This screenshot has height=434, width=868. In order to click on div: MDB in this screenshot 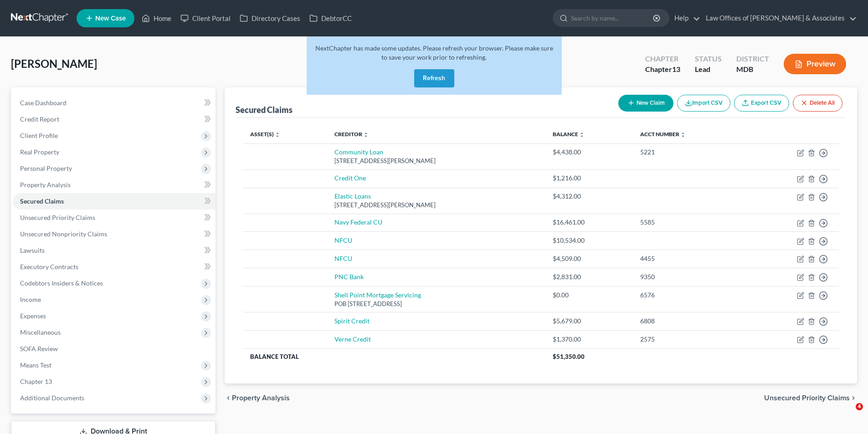, I will do `click(753, 69)`.